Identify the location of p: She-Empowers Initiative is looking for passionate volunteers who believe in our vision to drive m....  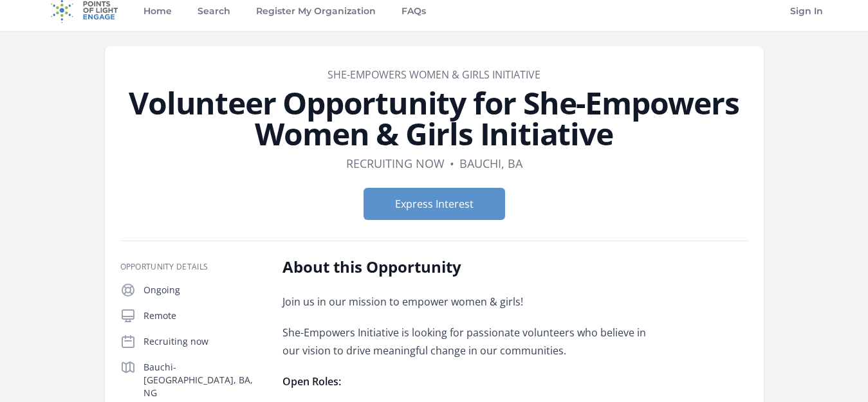
(470, 342).